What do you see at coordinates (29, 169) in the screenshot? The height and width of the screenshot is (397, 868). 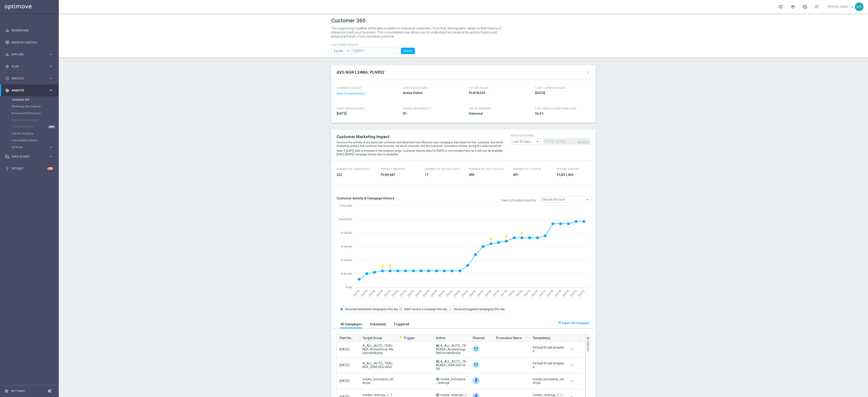 I see `div: lightbulb Optibot +10` at bounding box center [29, 169].